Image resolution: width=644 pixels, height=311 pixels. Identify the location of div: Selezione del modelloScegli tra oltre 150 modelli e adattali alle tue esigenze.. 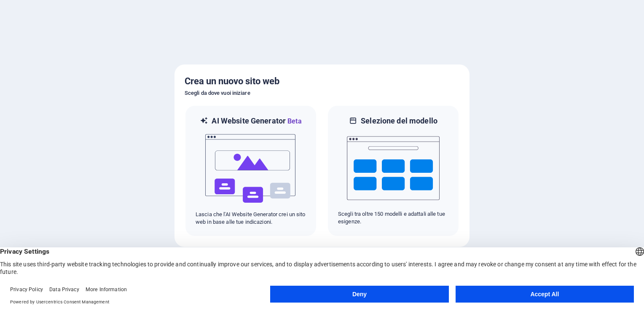
(393, 171).